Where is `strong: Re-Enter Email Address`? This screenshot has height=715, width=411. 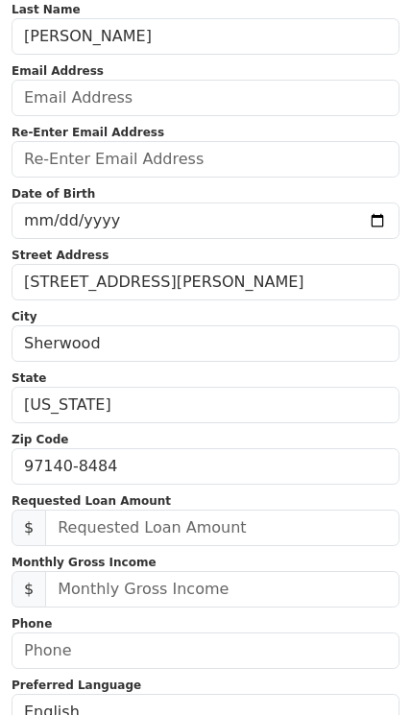 strong: Re-Enter Email Address is located at coordinates (87, 132).